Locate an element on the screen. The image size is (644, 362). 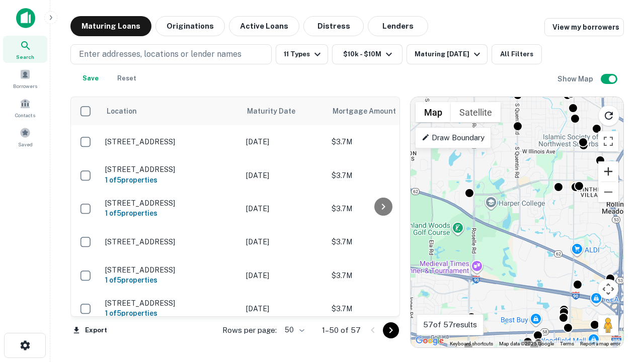
button: Zoom in is located at coordinates (609, 171).